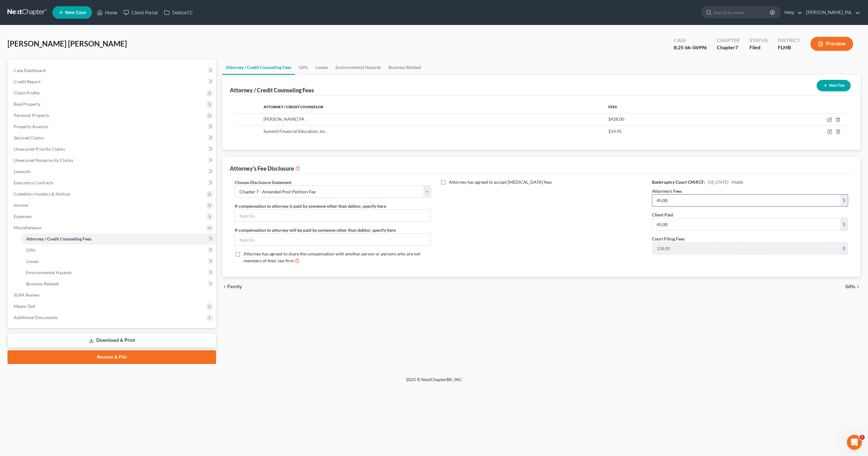 The height and width of the screenshot is (456, 868). I want to click on a: Lawsuits, so click(112, 172).